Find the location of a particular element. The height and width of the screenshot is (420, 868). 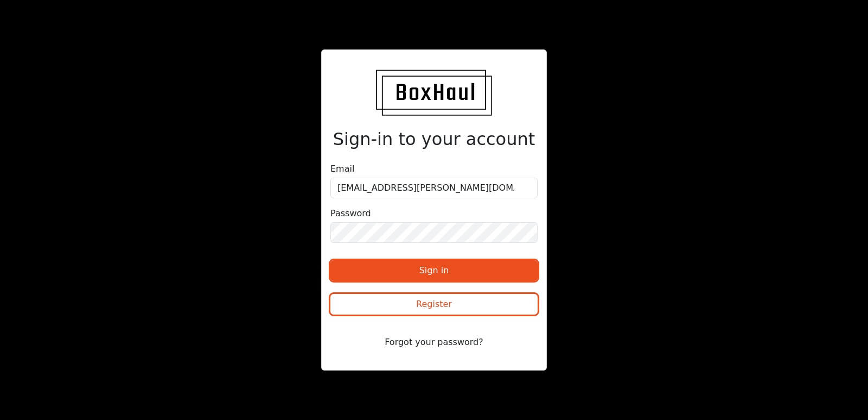

button: Sign in is located at coordinates (434, 270).